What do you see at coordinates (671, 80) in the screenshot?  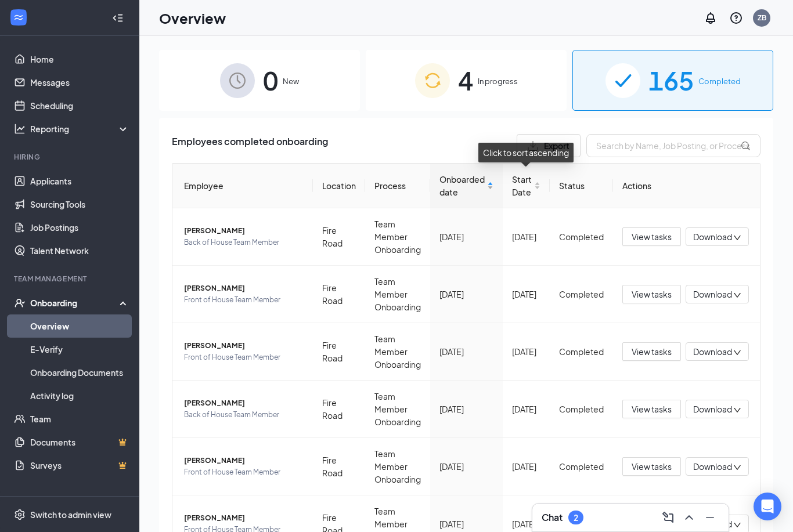 I see `span: 165` at bounding box center [671, 80].